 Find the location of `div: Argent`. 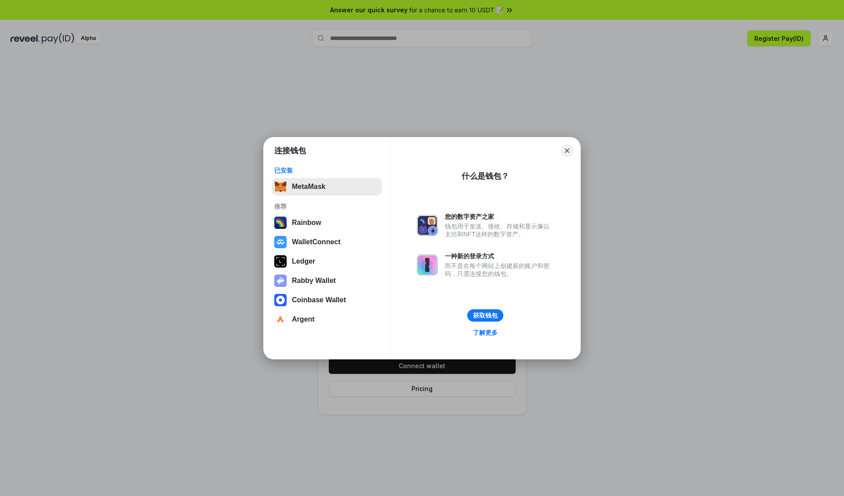

div: Argent is located at coordinates (303, 319).